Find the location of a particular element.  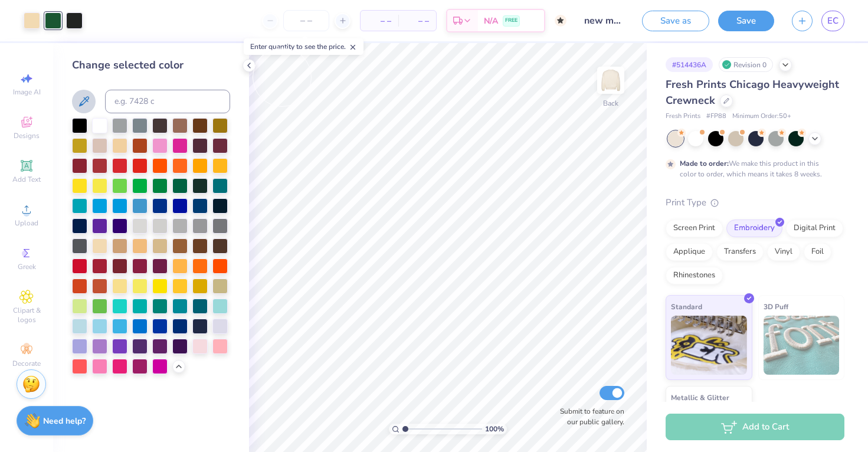

button: Save as is located at coordinates (676, 20).